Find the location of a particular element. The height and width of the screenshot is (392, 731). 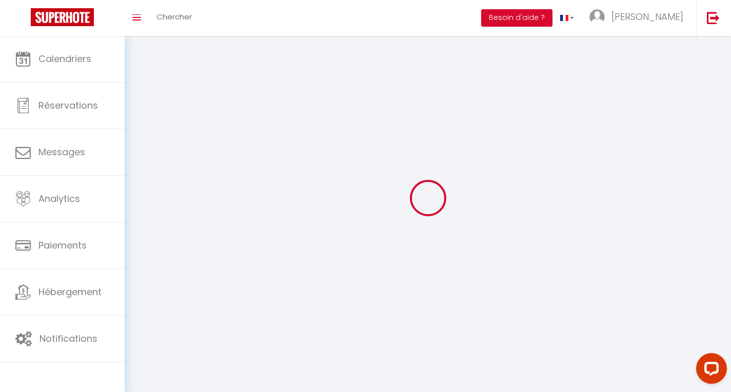

button: Open LiveChat chat widget is located at coordinates (24, 19).